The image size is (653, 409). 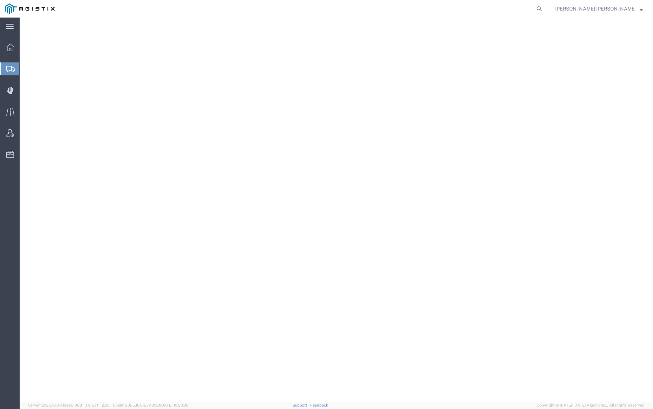 I want to click on span: Server: 2025.18.0-d1e9a510831, so click(x=69, y=405).